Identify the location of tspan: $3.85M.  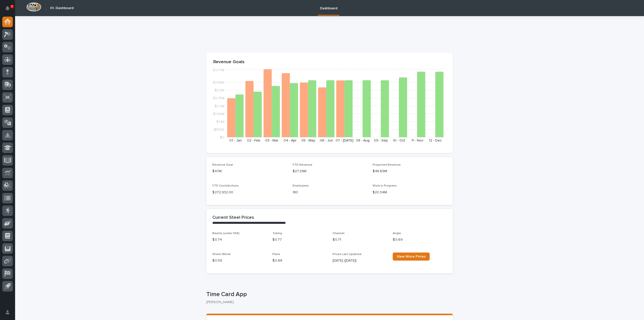
(218, 82).